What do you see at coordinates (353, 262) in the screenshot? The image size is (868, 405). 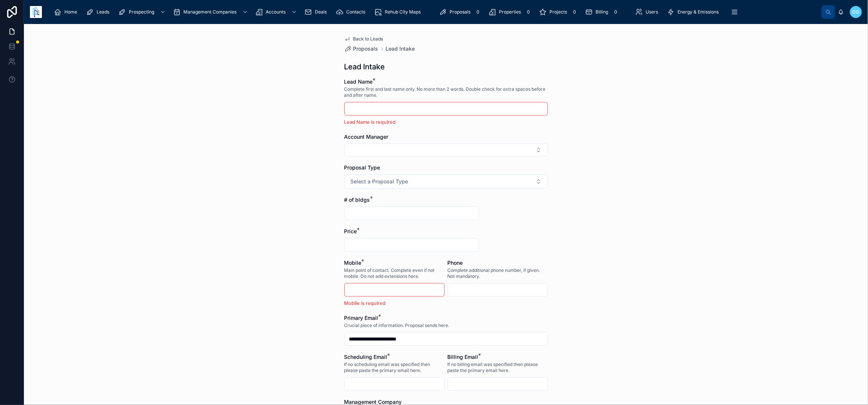 I see `span: Mobile` at bounding box center [353, 262].